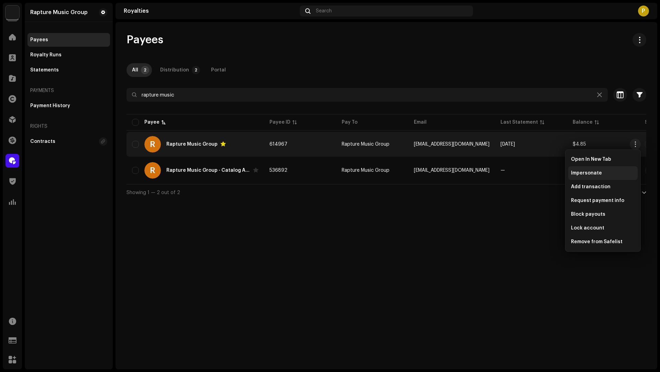 The height and width of the screenshot is (372, 660). What do you see at coordinates (579, 144) in the screenshot?
I see `span: $4.85` at bounding box center [579, 144].